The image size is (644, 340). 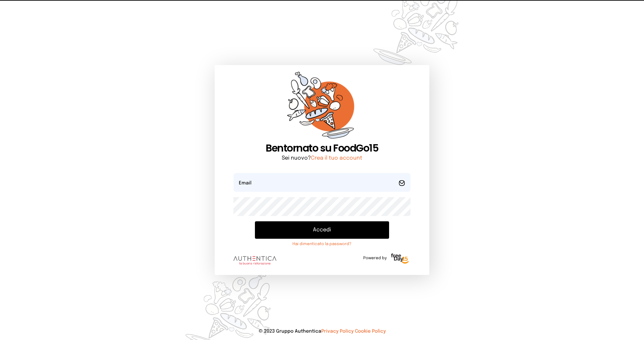 What do you see at coordinates (322, 159) in the screenshot?
I see `p: Sei nuovo?` at bounding box center [322, 159].